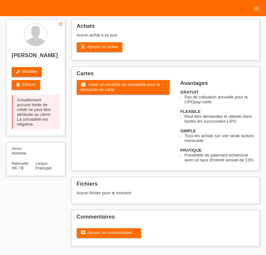 Image resolution: width=266 pixels, height=255 pixels. I want to click on b: GRATUIT, so click(189, 92).